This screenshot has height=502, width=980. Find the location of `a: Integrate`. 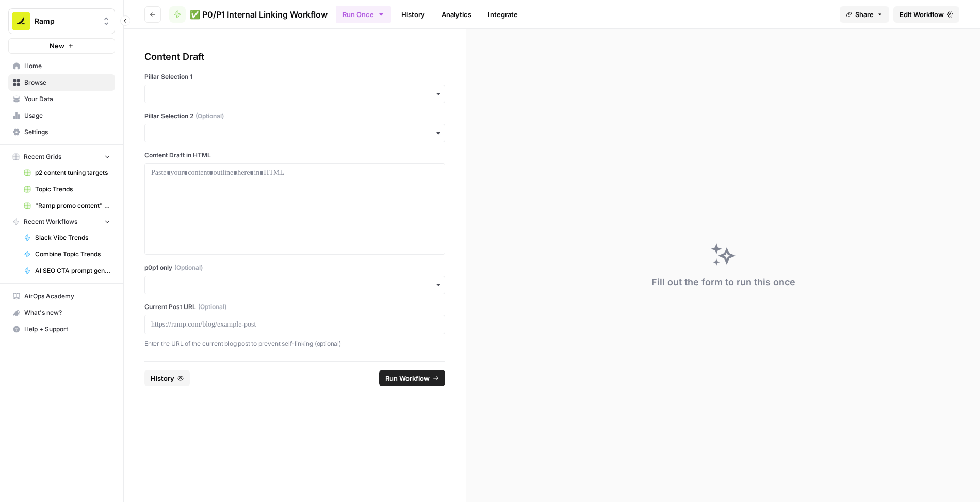

a: Integrate is located at coordinates (503, 15).